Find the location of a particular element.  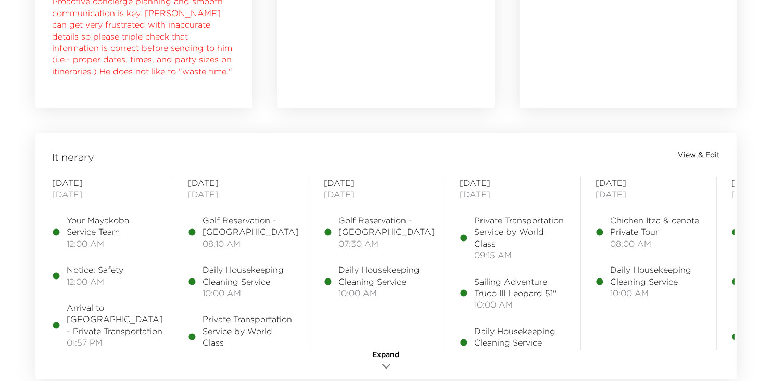

span: Your Mayakoba Service Team is located at coordinates (112, 226).